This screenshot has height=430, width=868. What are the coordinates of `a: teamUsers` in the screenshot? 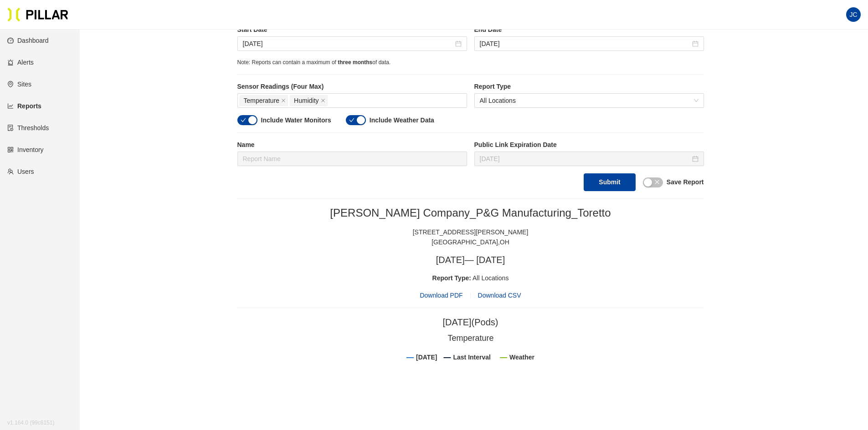 It's located at (20, 172).